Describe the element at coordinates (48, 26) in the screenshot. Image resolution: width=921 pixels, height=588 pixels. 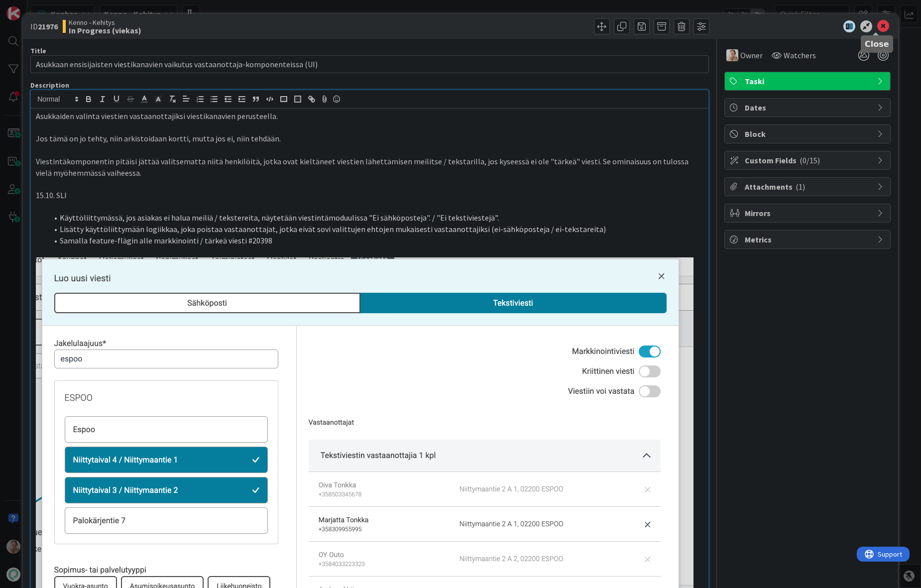
I see `b: 21976` at that location.